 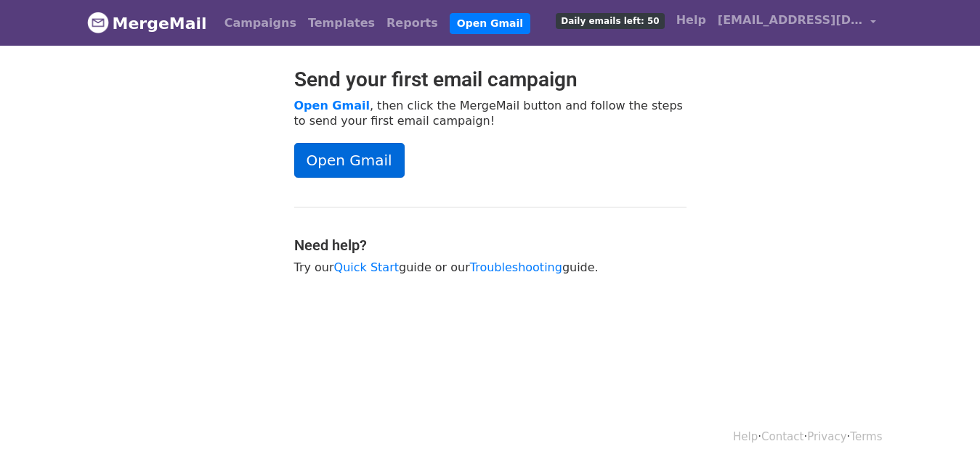 I want to click on h4: Need help?, so click(x=490, y=245).